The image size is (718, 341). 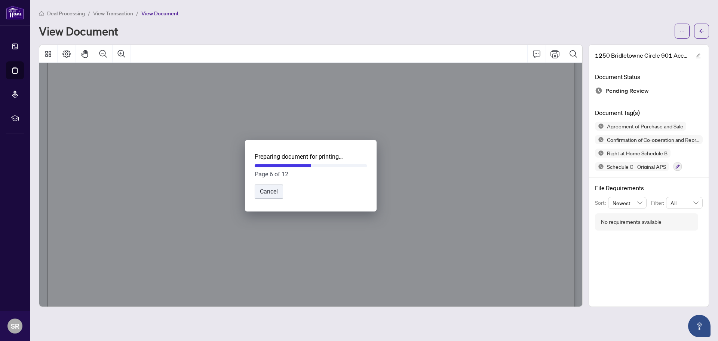 I want to click on span: View Document, so click(x=160, y=13).